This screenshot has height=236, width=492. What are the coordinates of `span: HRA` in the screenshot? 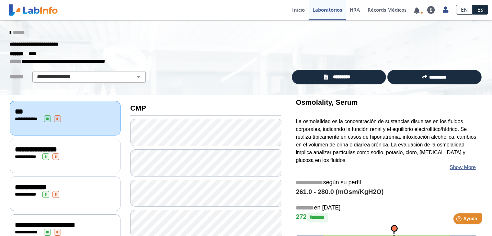 It's located at (354, 10).